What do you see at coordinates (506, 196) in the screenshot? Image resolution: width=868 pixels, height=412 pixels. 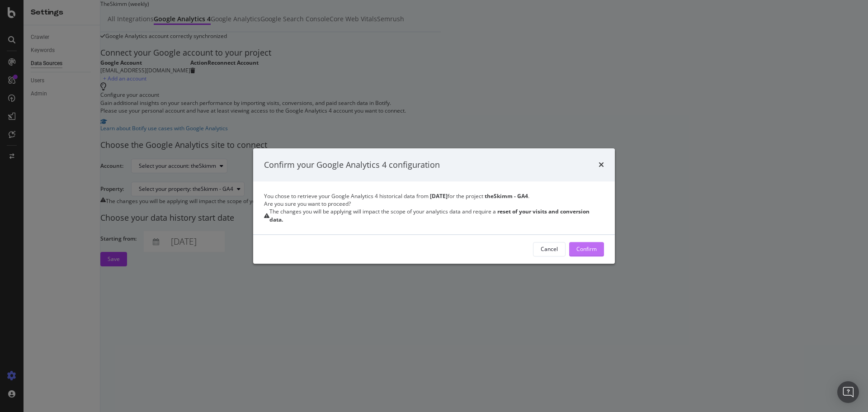 I see `strong: theSkimm - GA4` at bounding box center [506, 196].